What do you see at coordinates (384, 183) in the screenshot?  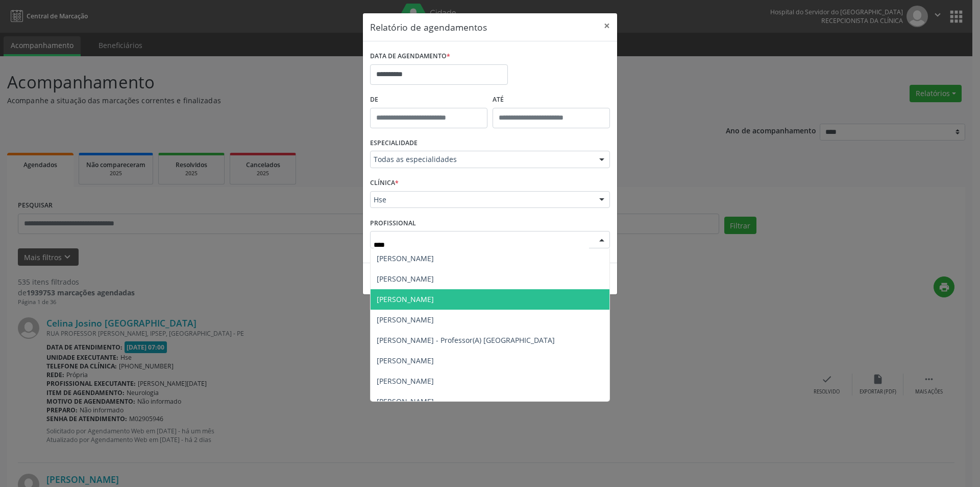 I see `label: CLÍNICA` at bounding box center [384, 183].